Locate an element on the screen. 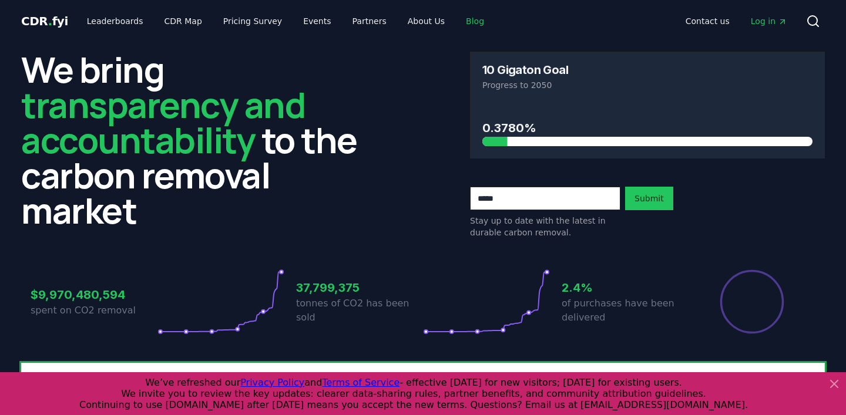  a: CDR.fyi is located at coordinates (45, 21).